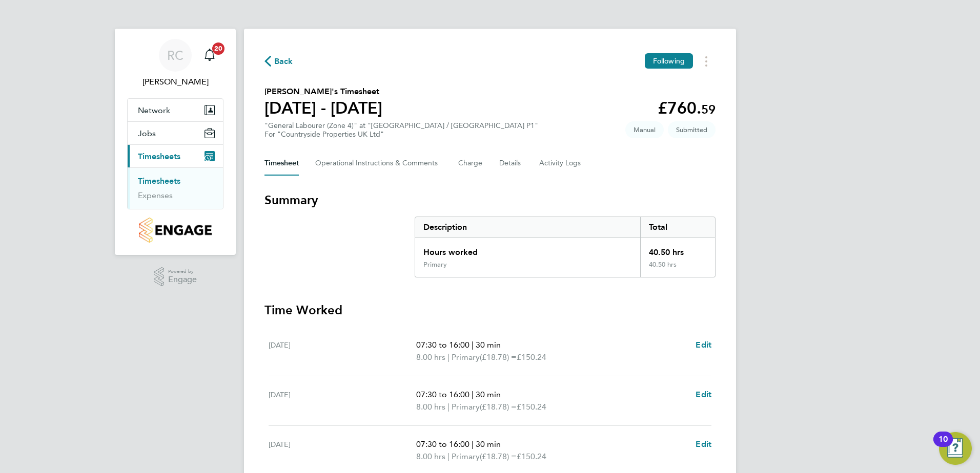 The height and width of the screenshot is (473, 980). I want to click on button: Back, so click(279, 61).